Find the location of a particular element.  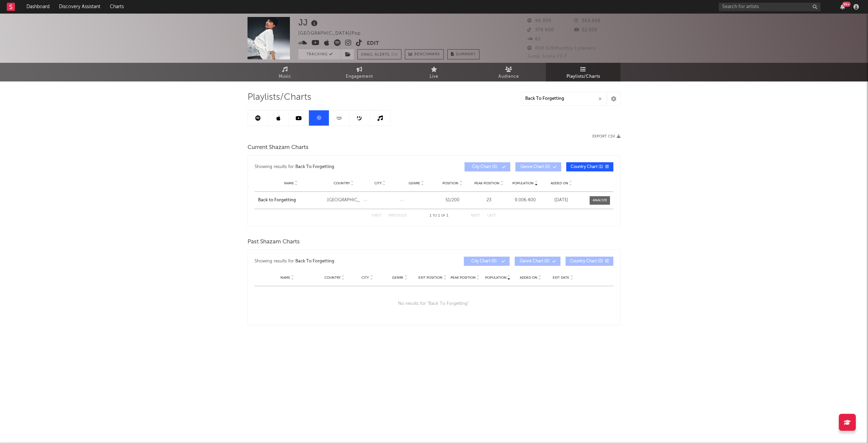

span: Benchmark is located at coordinates (427, 55).